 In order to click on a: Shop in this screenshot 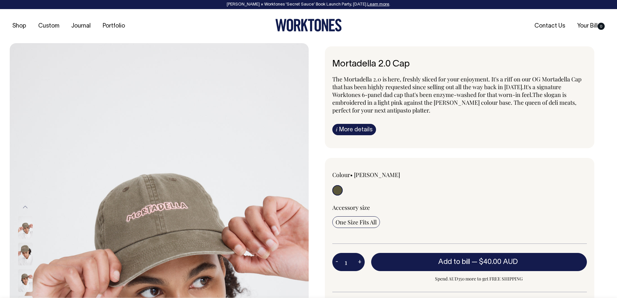, I will do `click(19, 26)`.